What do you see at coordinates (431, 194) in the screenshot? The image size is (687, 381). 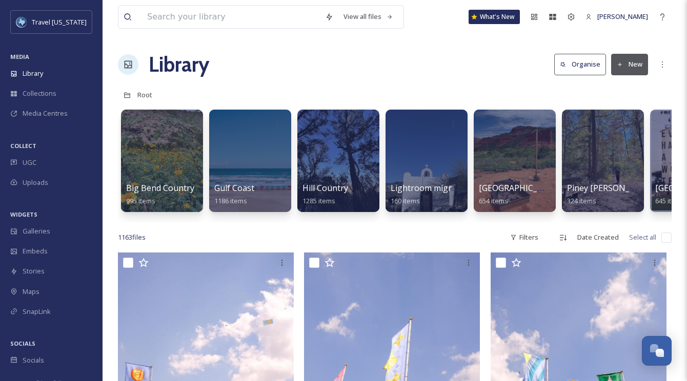 I see `a: Lightroom migration160 items` at bounding box center [431, 194].